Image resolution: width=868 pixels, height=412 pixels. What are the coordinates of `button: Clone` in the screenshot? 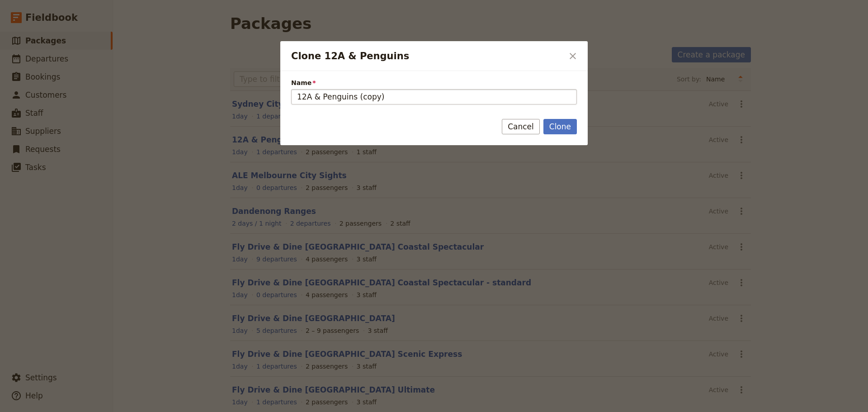 It's located at (560, 126).